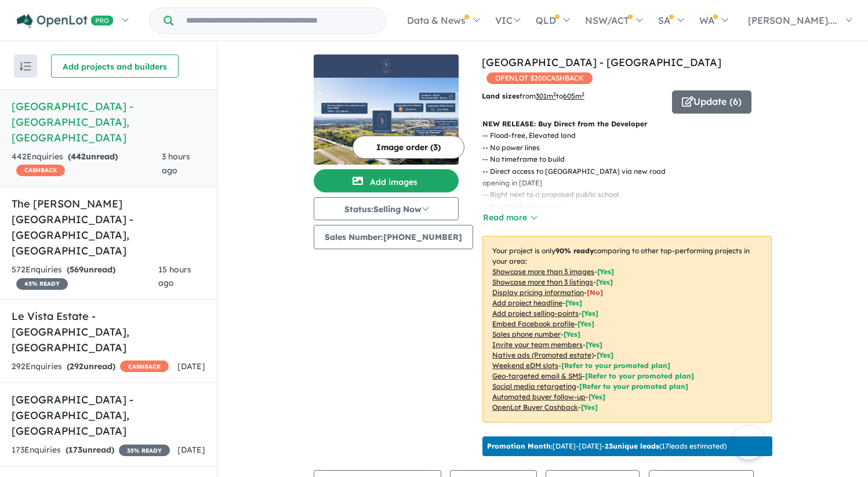  I want to click on img: sort.svg, so click(25, 66).